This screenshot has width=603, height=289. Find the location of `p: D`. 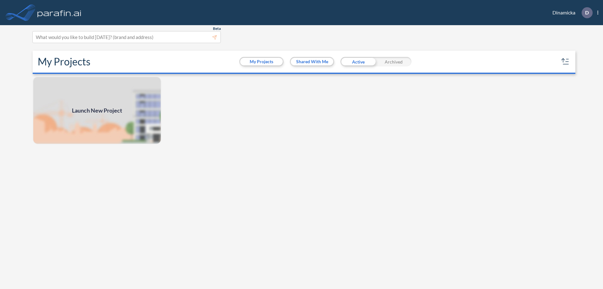

p: D is located at coordinates (587, 13).